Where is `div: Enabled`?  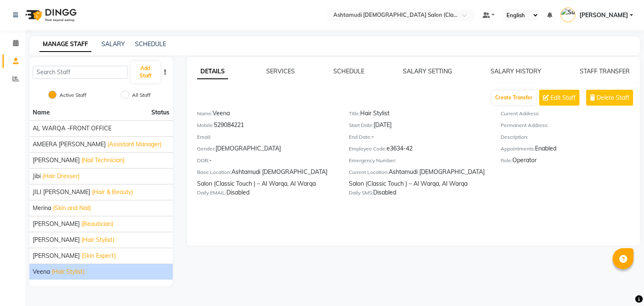 div: Enabled is located at coordinates (570, 151).